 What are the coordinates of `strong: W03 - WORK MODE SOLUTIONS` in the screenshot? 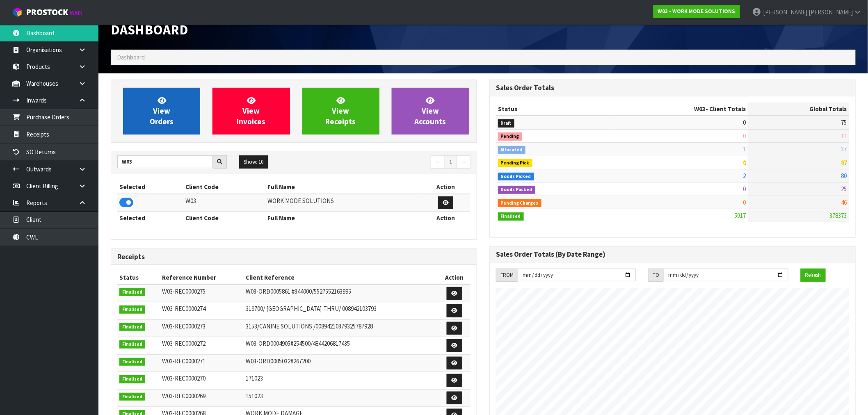 It's located at (696, 11).